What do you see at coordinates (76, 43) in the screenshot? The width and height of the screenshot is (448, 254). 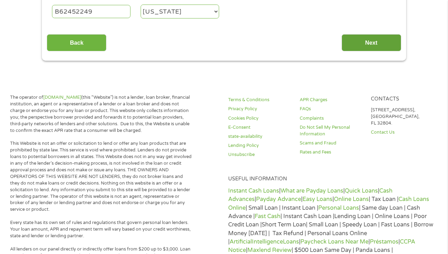 I see `input: Back` at bounding box center [76, 43].